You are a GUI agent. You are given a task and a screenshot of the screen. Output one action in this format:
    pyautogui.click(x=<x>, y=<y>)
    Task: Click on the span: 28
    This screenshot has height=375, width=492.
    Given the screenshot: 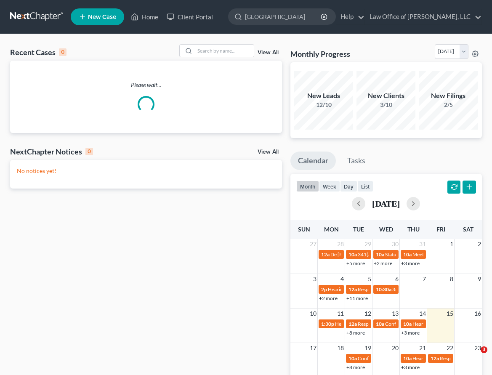 What is the action you would take?
    pyautogui.click(x=341, y=244)
    